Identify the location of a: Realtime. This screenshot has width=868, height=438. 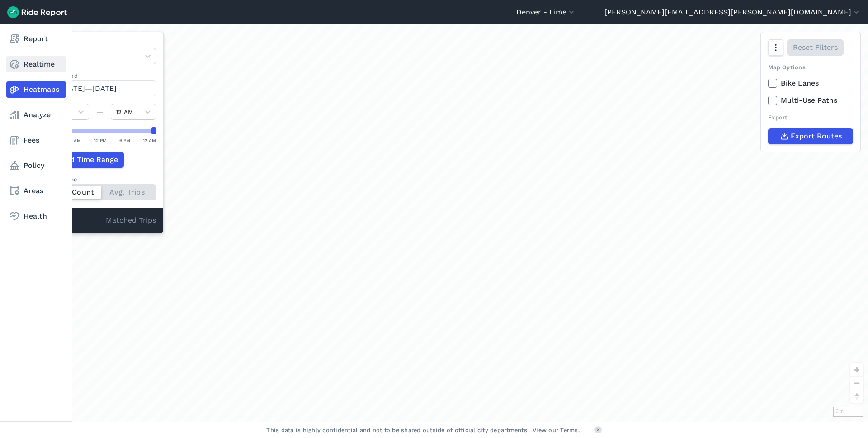
(36, 64).